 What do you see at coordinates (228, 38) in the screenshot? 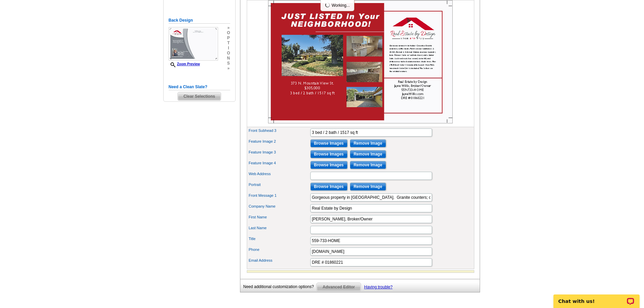
I see `span: p` at bounding box center [228, 38].